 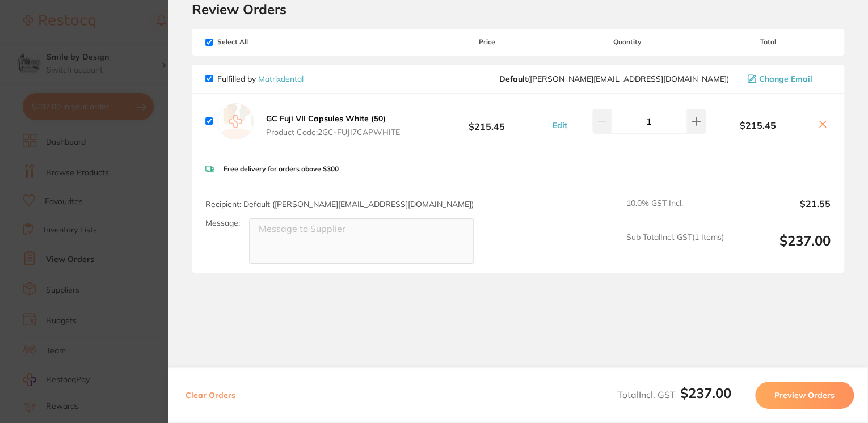 I want to click on span: Total, so click(x=768, y=42).